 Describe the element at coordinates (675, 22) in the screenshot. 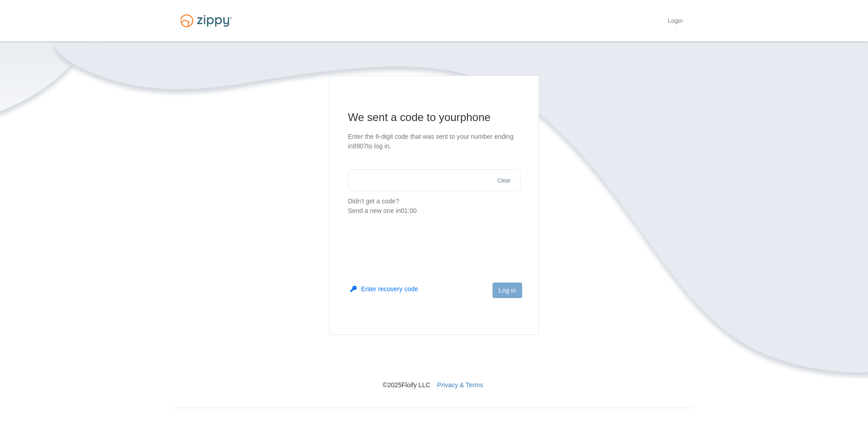

I see `a: Login` at that location.